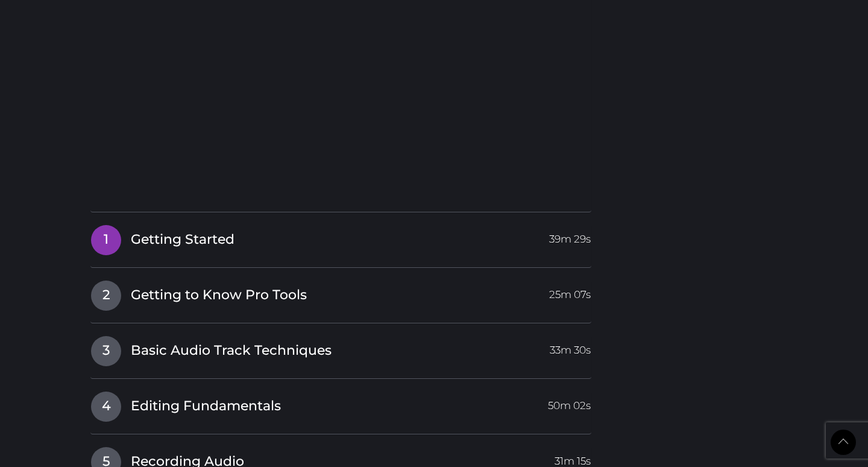 This screenshot has width=868, height=467. I want to click on span: Getting Started, so click(182, 239).